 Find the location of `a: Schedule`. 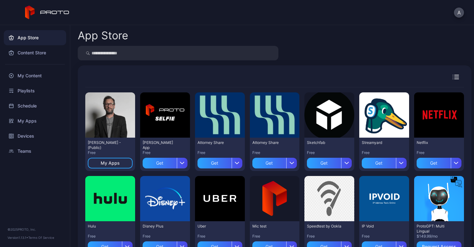

a: Schedule is located at coordinates (35, 106).